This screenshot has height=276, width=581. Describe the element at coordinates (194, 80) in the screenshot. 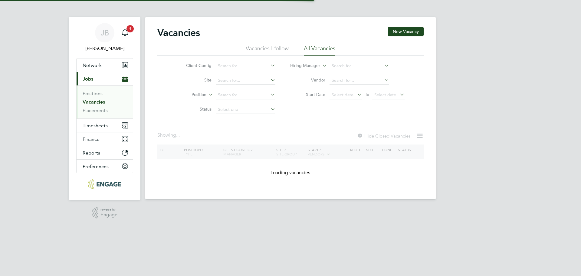

I see `label: Site` at that location.